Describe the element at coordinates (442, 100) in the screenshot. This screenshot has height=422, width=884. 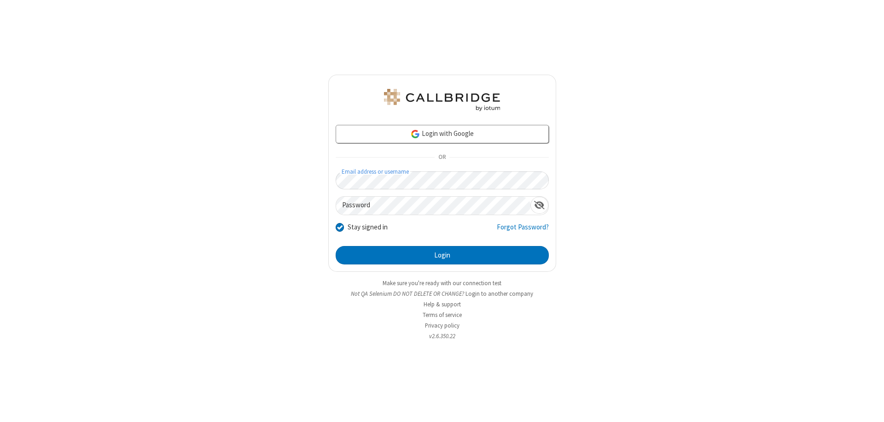
I see `img: QA Selenium DO NOT DELETE OR CHANGE` at that location.